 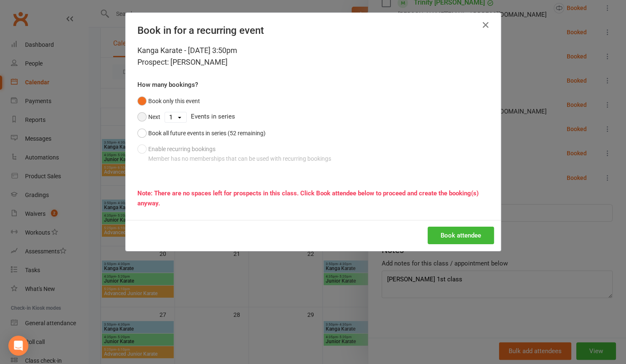 What do you see at coordinates (207, 133) in the screenshot?
I see `div: Book all future events in series (52 remaining)` at bounding box center [207, 133].